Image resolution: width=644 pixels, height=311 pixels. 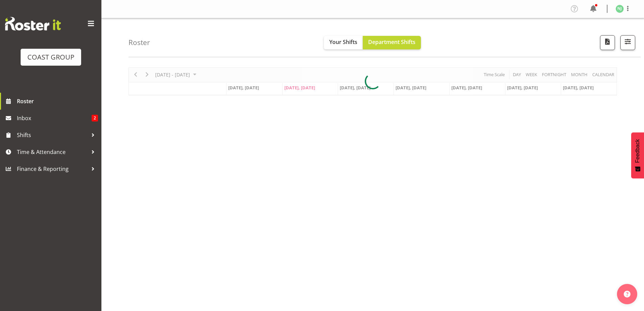 I want to click on span: Finance & Reporting, so click(x=53, y=169).